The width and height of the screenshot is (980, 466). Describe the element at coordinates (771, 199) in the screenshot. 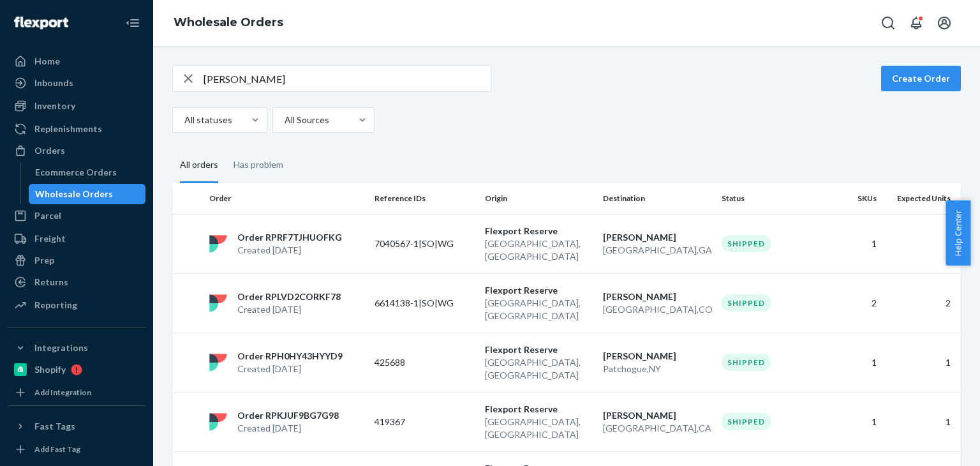

I see `th: Status` at that location.